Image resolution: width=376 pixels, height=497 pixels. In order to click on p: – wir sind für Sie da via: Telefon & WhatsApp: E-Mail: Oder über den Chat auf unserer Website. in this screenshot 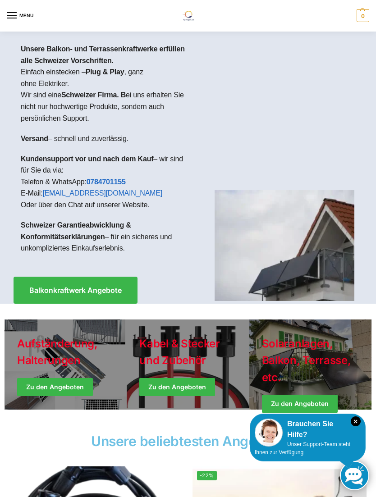, I will do `click(103, 182)`.